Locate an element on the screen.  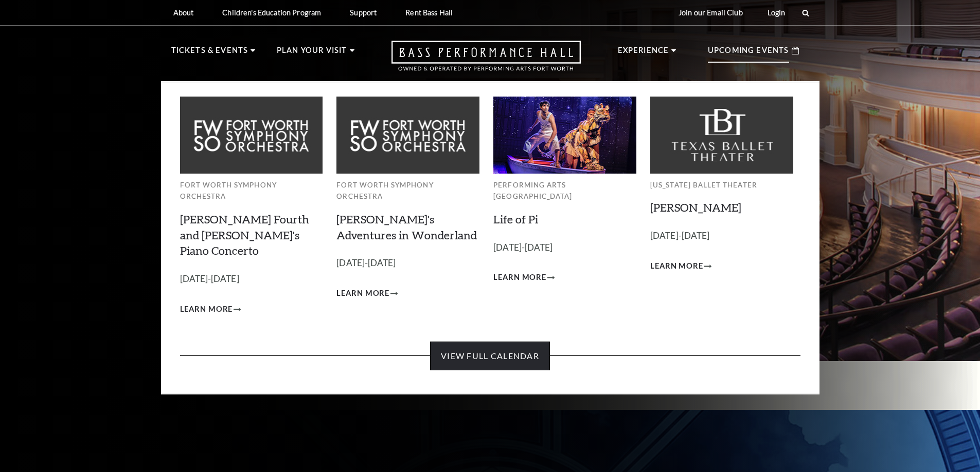
a: Life of Pi is located at coordinates (515, 219).